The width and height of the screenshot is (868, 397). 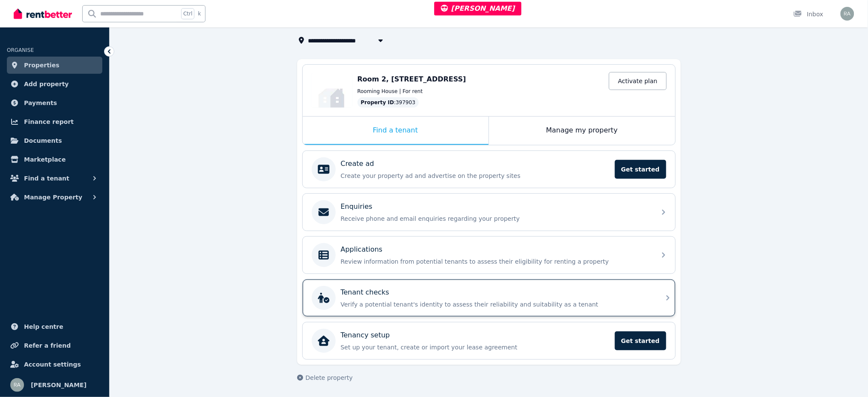 What do you see at coordinates (496, 218) in the screenshot?
I see `p: Receive phone and email enquiries regarding your property` at bounding box center [496, 218].